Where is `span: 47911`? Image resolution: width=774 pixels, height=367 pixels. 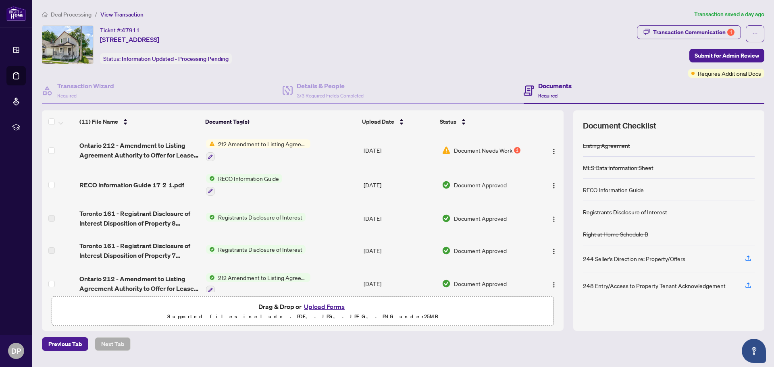 span: 47911 is located at coordinates (131, 30).